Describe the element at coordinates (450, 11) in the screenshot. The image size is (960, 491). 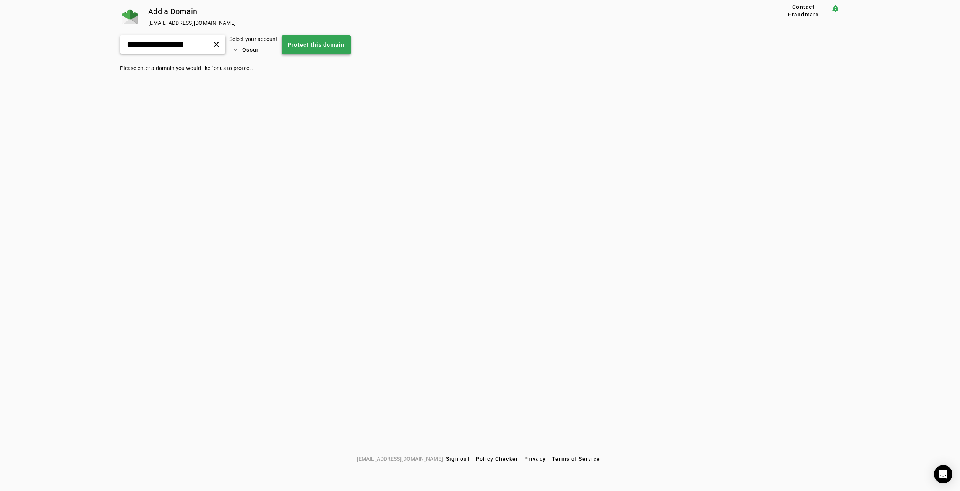
I see `div: Add a Domain` at that location.